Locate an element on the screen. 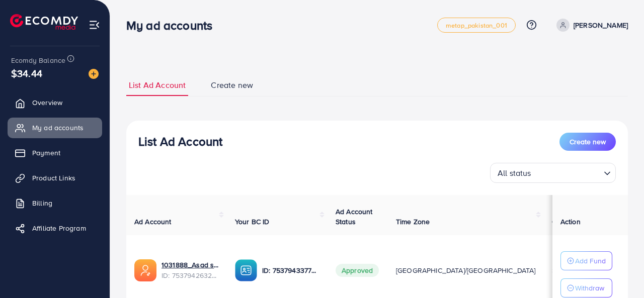 The height and width of the screenshot is (298, 644). p: Add Fund is located at coordinates (590, 261).